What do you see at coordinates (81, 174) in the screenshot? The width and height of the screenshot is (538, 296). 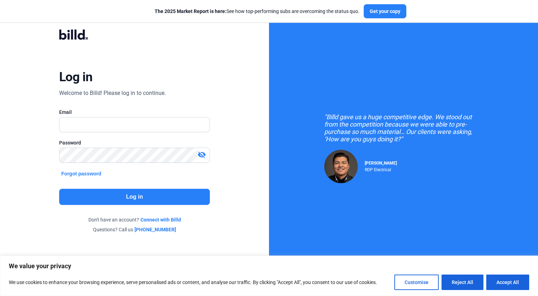 I see `button: Forgot password` at bounding box center [81, 174].